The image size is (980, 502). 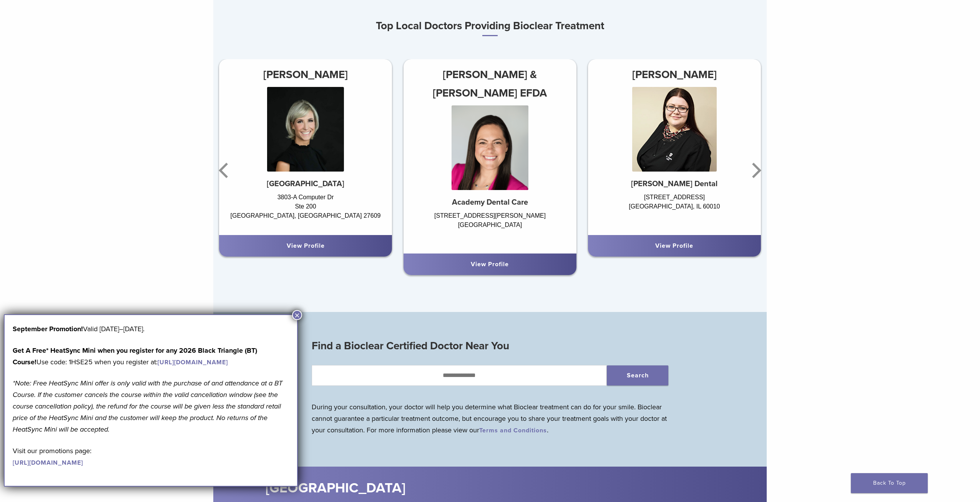 What do you see at coordinates (151, 457) in the screenshot?
I see `p: Visit our promotions page:` at bounding box center [151, 457].